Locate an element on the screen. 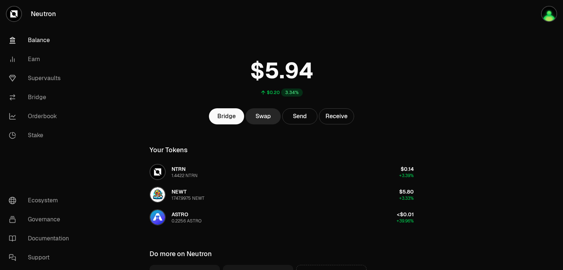  a: Documentation is located at coordinates (41, 239).